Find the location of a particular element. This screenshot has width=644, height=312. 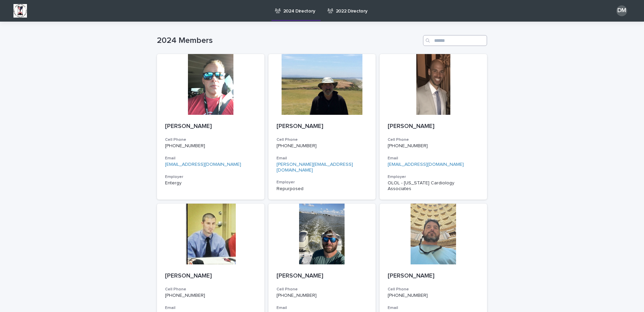

p: Repurposed is located at coordinates (322, 188).